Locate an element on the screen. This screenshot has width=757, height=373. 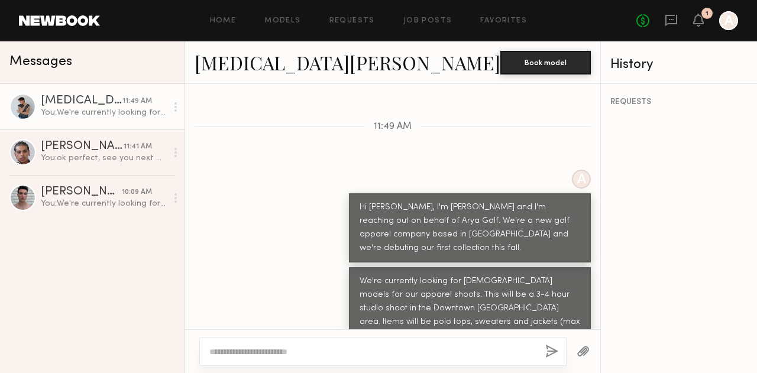
a: Requests is located at coordinates (352, 21).